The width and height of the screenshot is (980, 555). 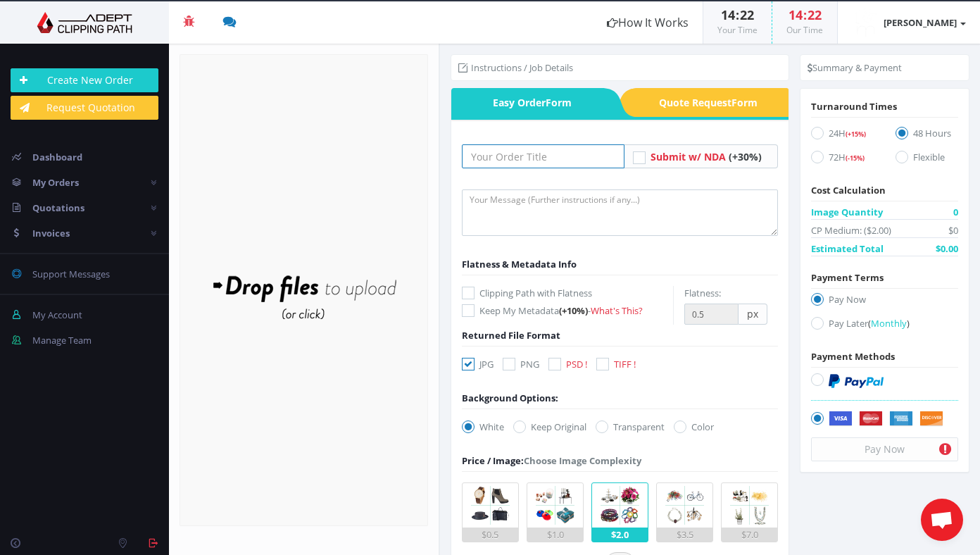 What do you see at coordinates (855, 134) in the screenshot?
I see `span: (+15%)` at bounding box center [855, 134].